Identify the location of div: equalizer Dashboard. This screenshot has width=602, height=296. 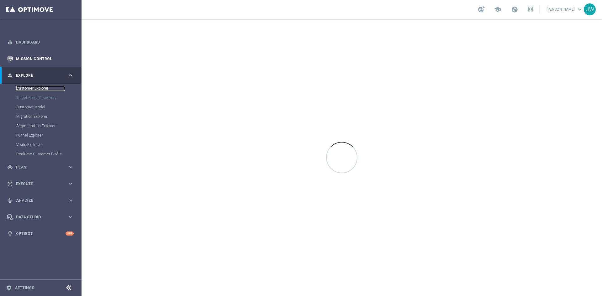
(40, 42).